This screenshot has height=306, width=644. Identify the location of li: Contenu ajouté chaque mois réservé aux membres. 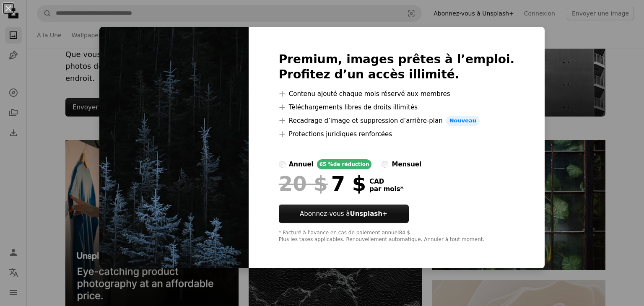
(397, 94).